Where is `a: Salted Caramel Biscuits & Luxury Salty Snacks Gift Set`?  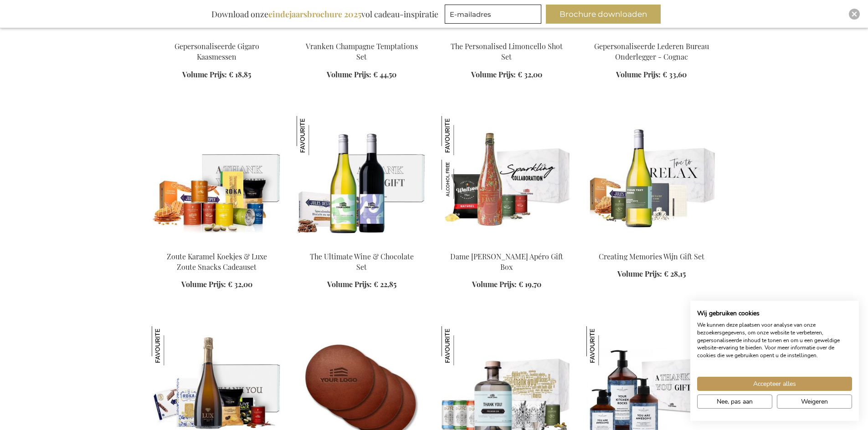 a: Salted Caramel Biscuits & Luxury Salty Snacks Gift Set is located at coordinates (217, 244).